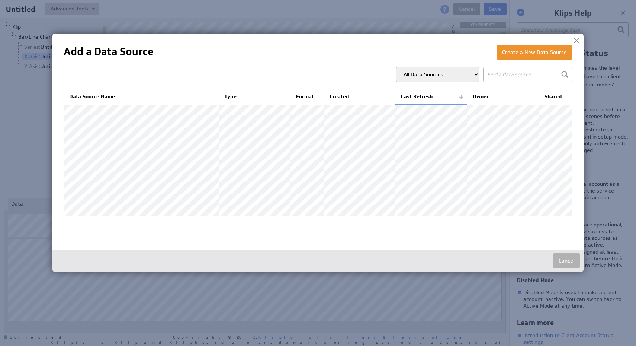  I want to click on th: Owner, so click(503, 97).